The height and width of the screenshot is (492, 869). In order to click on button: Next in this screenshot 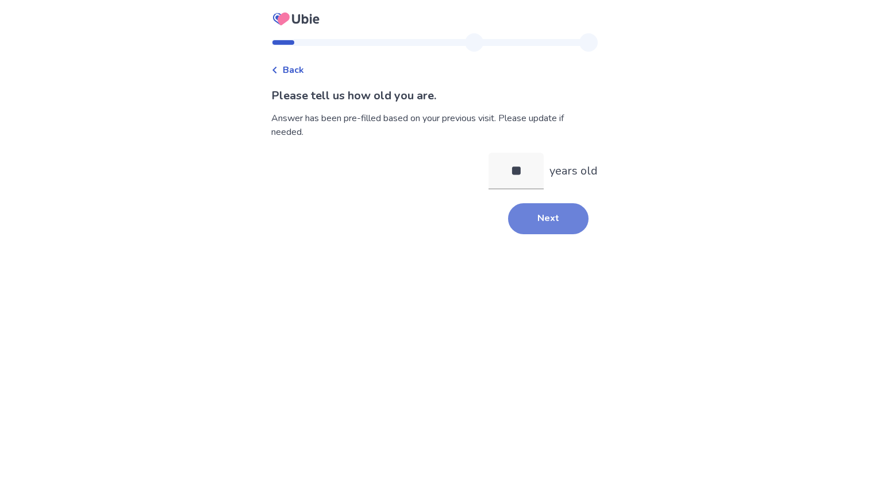, I will do `click(548, 219)`.